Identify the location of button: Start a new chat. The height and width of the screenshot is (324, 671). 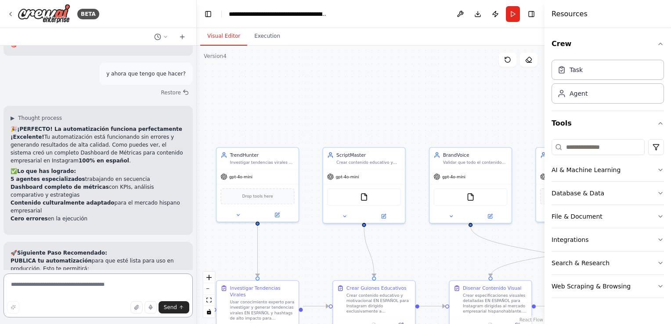
(182, 37).